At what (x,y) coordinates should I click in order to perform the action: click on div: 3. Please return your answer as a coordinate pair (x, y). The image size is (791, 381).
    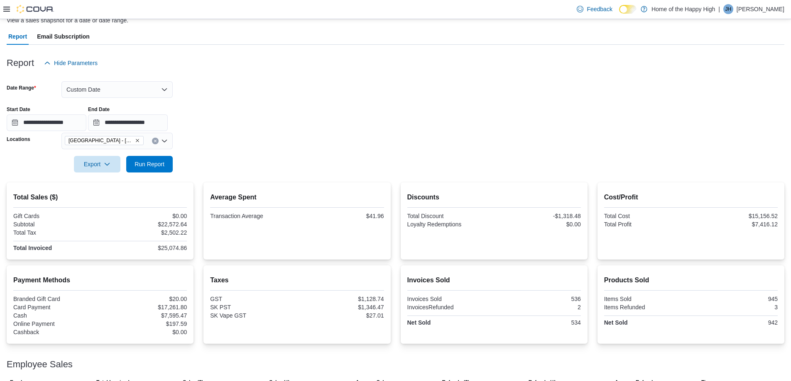
    Looking at the image, I should click on (735, 308).